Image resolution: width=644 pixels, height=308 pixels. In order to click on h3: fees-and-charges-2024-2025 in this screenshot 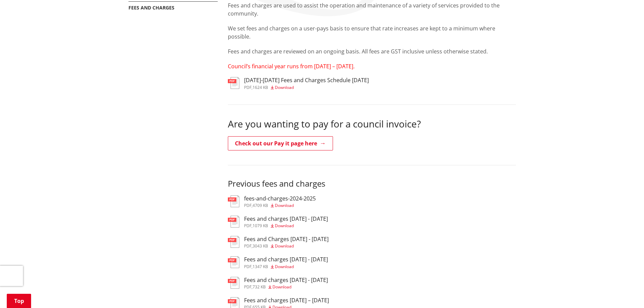, I will do `click(280, 199)`.